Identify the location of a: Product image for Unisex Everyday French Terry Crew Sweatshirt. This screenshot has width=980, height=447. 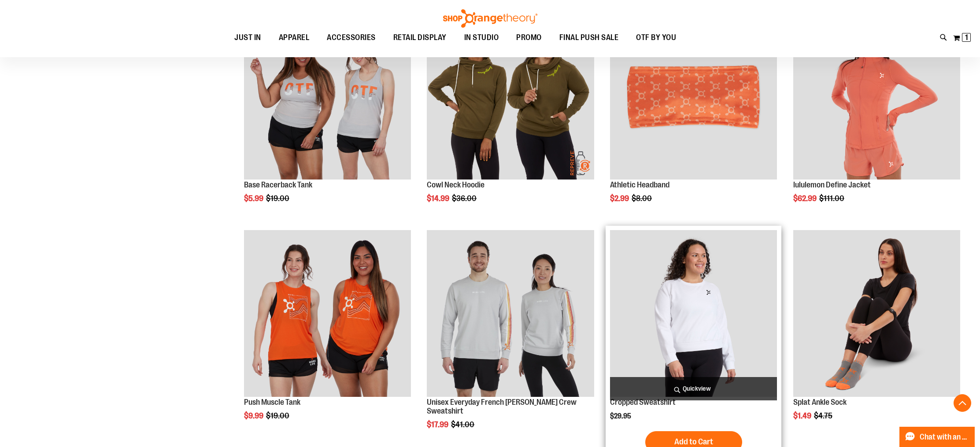
(510, 315).